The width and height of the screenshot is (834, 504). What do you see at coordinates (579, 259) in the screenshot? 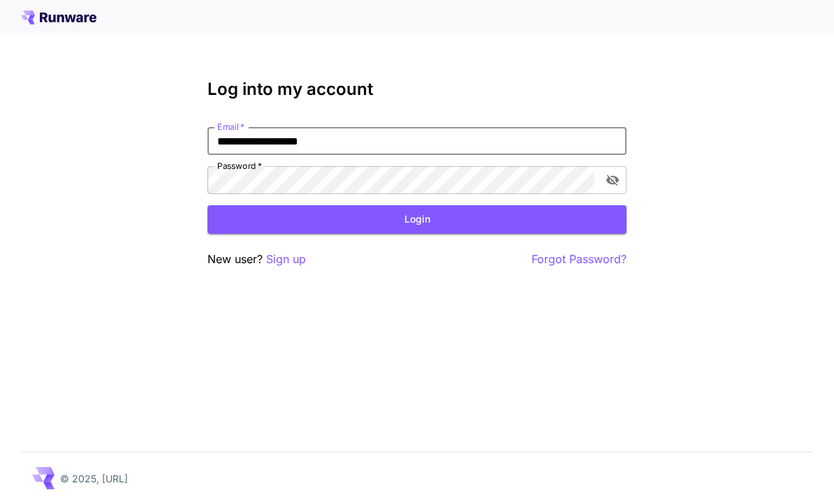
I see `button: Forgot Password?` at bounding box center [579, 259].